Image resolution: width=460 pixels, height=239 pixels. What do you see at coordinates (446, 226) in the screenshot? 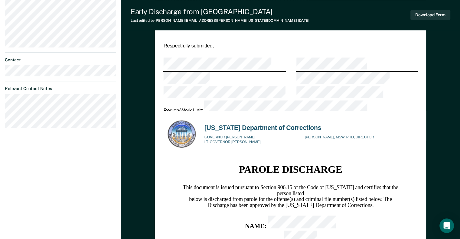
I see `div: Open Intercom Messenger` at bounding box center [446, 226].